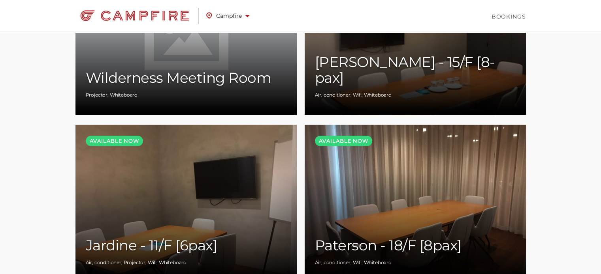  What do you see at coordinates (186, 78) in the screenshot?
I see `h2: Wilderness Meeting Room` at bounding box center [186, 78].